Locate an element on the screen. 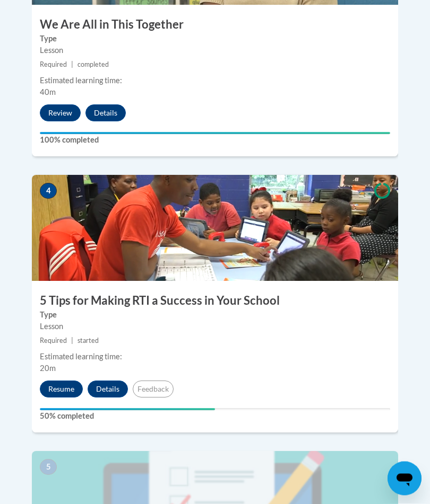 The height and width of the screenshot is (504, 430). span: 5 is located at coordinates (48, 468).